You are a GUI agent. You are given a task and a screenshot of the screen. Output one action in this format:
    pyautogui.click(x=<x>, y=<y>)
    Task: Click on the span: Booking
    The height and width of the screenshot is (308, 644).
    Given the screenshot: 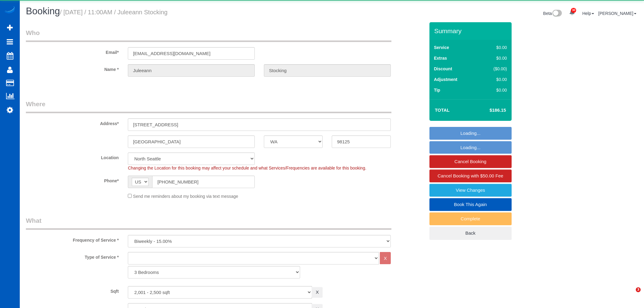 What is the action you would take?
    pyautogui.click(x=43, y=11)
    